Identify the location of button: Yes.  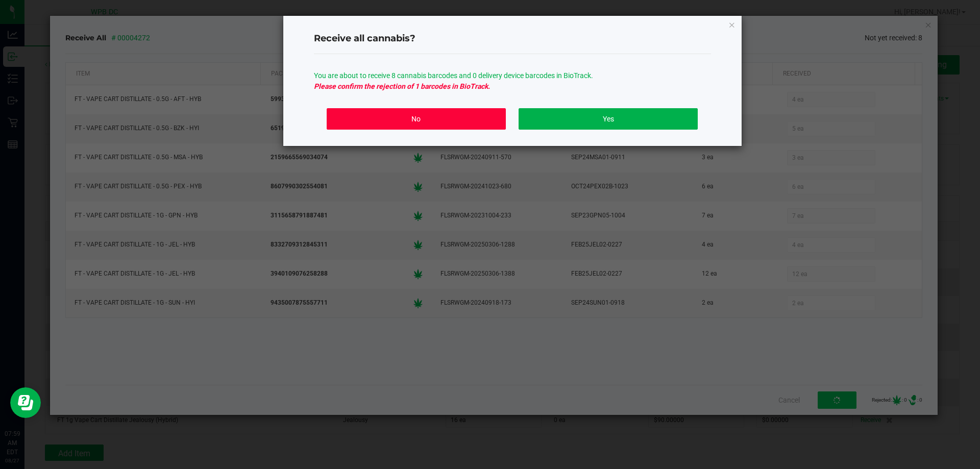
(608, 119).